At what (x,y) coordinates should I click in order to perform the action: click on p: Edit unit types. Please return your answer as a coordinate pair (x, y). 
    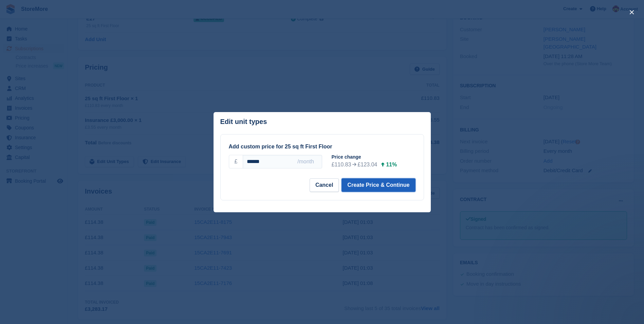
    Looking at the image, I should click on (244, 122).